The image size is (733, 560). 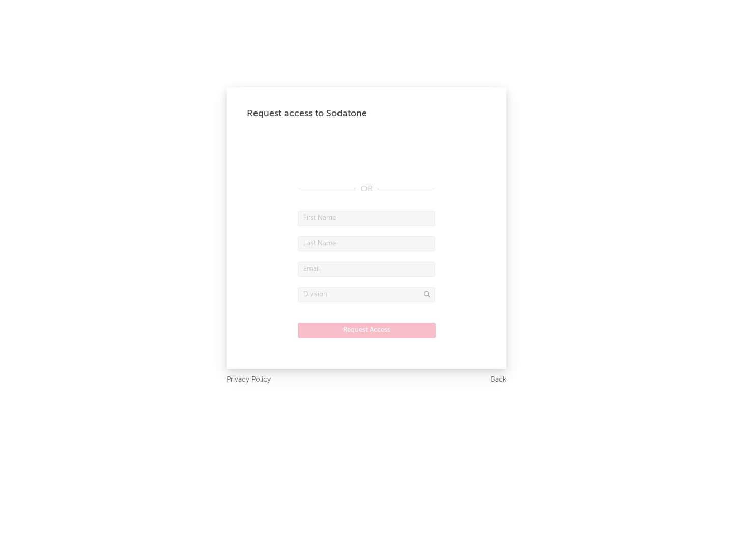 I want to click on div: Request access to Sodatone, so click(x=366, y=114).